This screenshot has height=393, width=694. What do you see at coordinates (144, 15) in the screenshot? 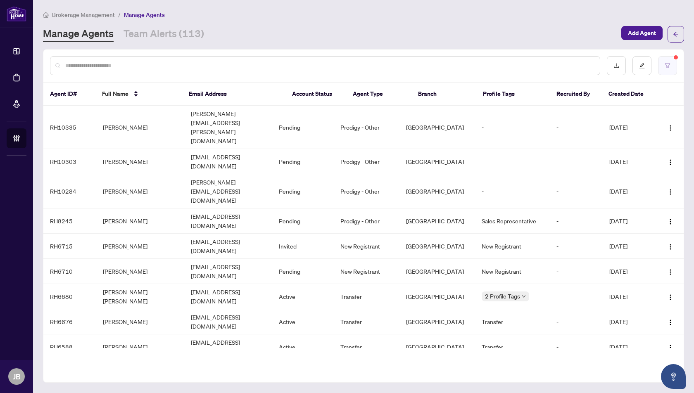
I see `span: Manage Agents` at bounding box center [144, 15].